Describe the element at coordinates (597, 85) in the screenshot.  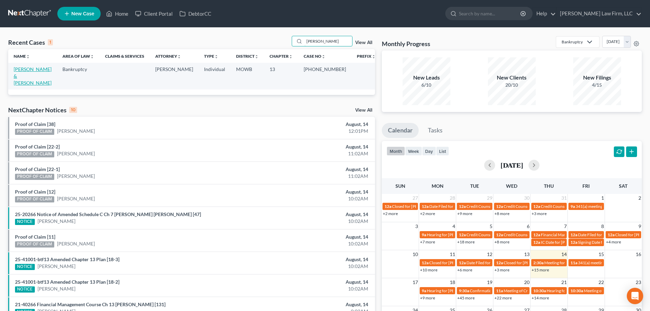
I see `div: 4/15` at that location.